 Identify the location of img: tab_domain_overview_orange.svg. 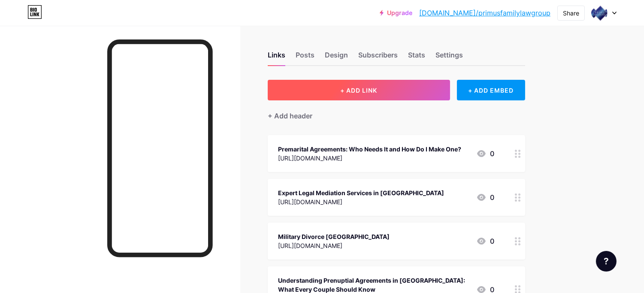
(27, 53).